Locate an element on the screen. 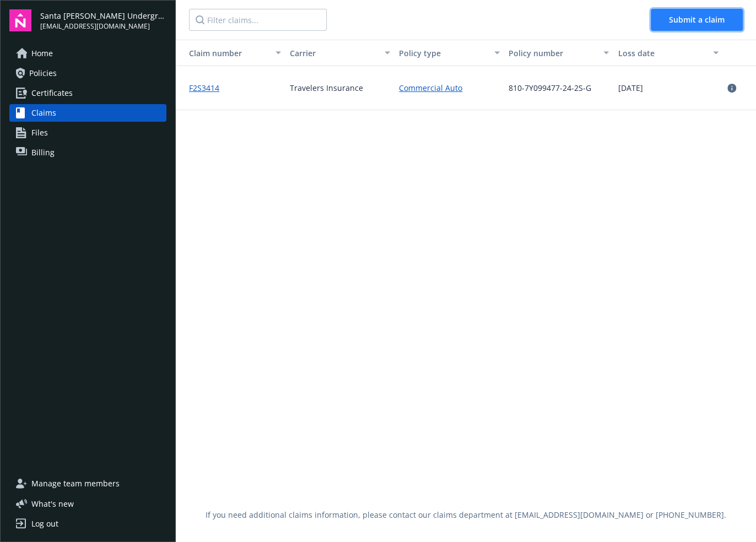 This screenshot has height=542, width=756. a: Files is located at coordinates (88, 133).